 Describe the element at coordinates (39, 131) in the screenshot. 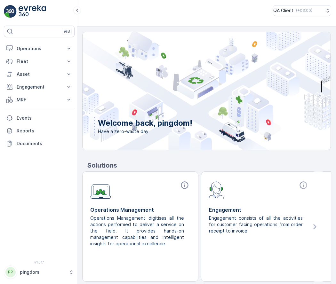

I see `a: Reports` at that location.